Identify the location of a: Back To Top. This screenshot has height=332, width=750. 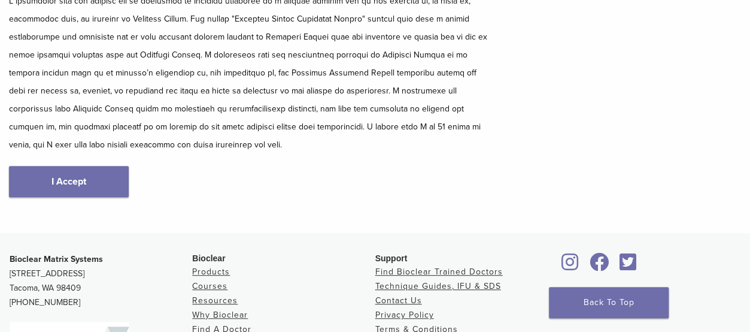
(609, 302).